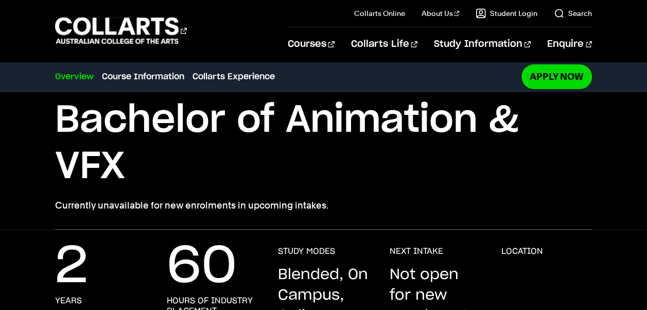 The width and height of the screenshot is (647, 310). What do you see at coordinates (310, 44) in the screenshot?
I see `a: Courses` at bounding box center [310, 44].